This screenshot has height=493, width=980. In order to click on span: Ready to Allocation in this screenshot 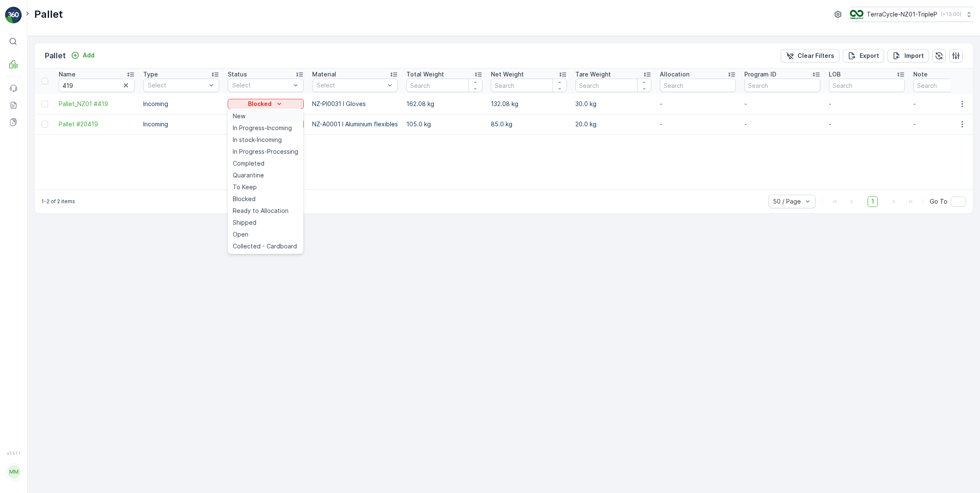, I will do `click(261, 211)`.